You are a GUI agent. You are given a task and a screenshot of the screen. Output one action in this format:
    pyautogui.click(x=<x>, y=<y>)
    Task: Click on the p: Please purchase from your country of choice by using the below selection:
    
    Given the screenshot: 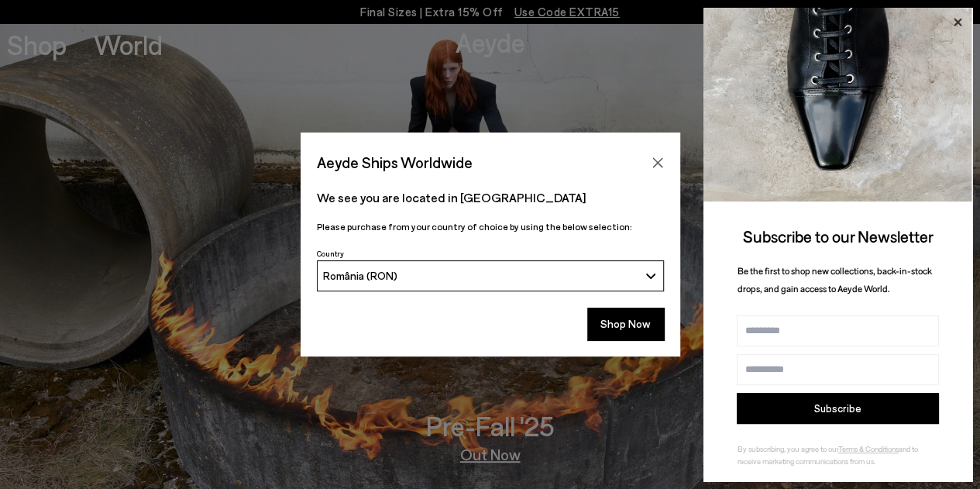 What is the action you would take?
    pyautogui.click(x=491, y=227)
    